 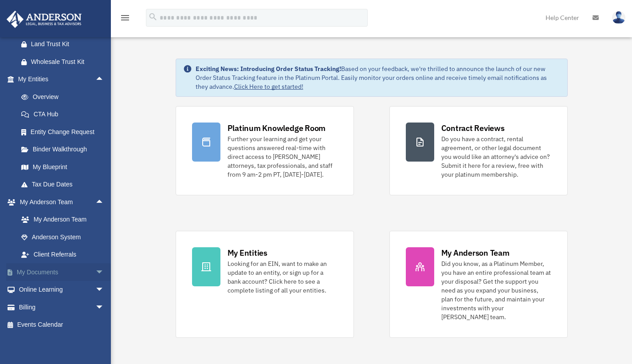 I want to click on a: My Anderson Team, so click(x=65, y=219).